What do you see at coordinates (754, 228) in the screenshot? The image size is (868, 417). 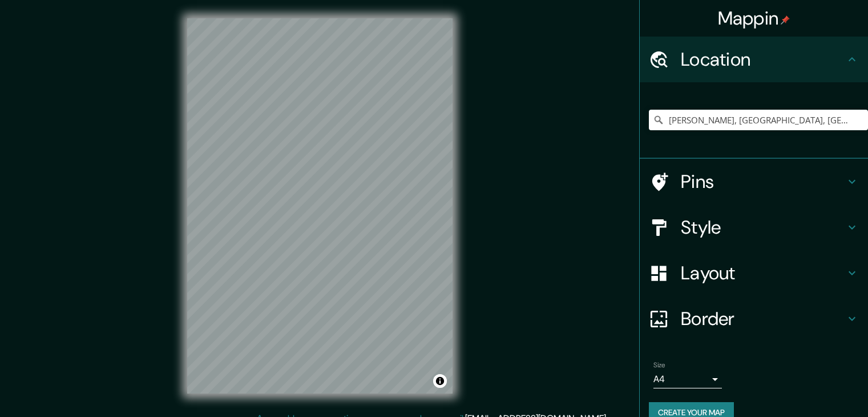 I see `div: Style` at bounding box center [754, 228].